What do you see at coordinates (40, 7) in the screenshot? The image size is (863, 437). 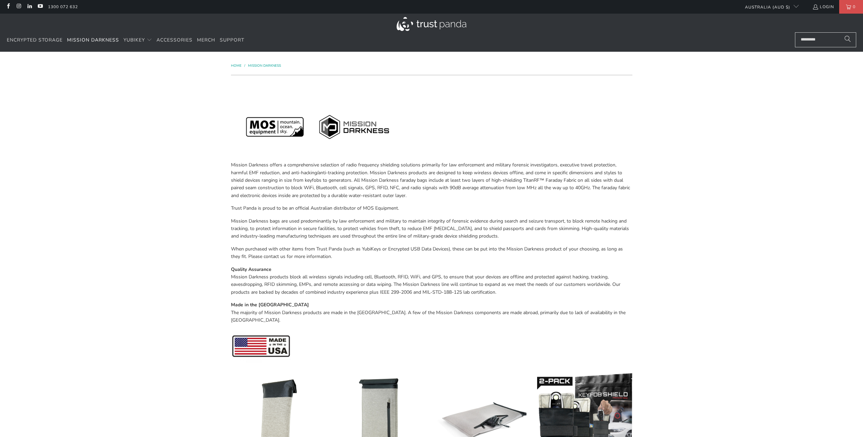 I see `a: Trust Panda Australia on YouTube` at bounding box center [40, 7].